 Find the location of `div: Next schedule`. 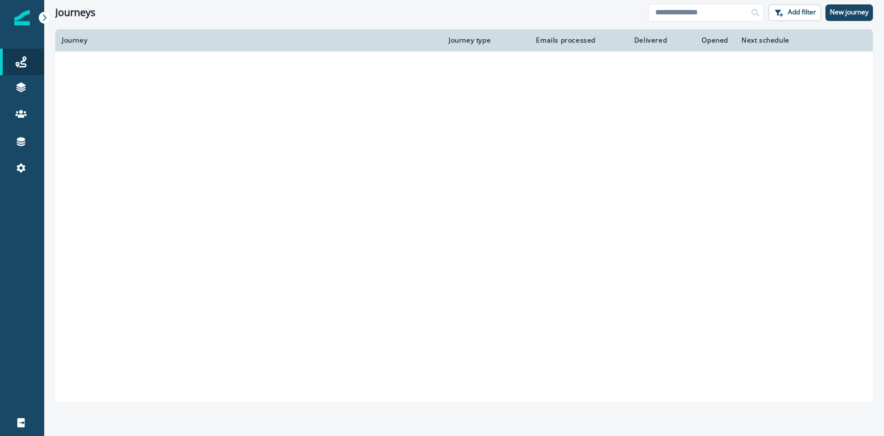

div: Next schedule is located at coordinates (790, 40).